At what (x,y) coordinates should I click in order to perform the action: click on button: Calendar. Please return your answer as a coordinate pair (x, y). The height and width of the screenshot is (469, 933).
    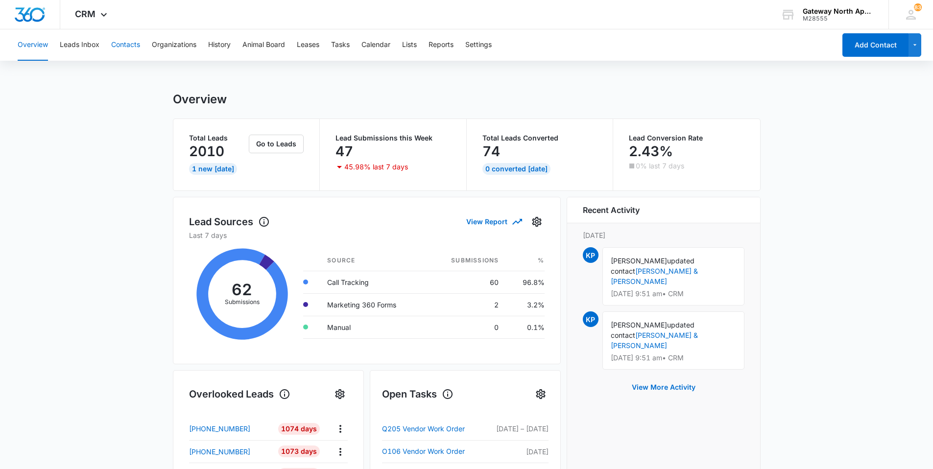
    Looking at the image, I should click on (376, 45).